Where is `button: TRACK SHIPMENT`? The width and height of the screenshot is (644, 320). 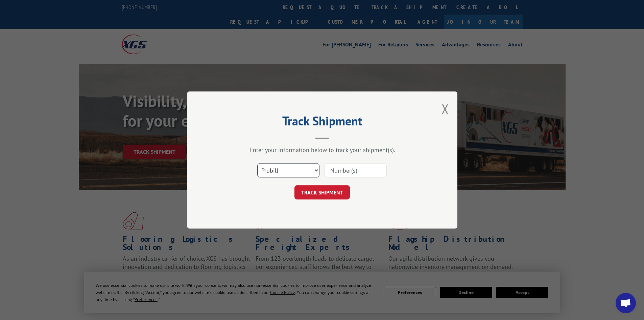
button: TRACK SHIPMENT is located at coordinates (322, 192).